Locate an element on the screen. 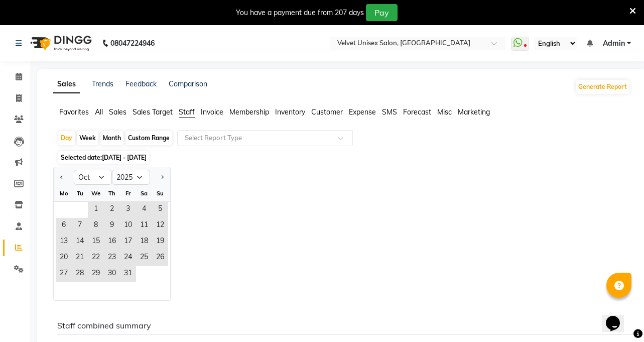  span: Forecast is located at coordinates (417, 112).